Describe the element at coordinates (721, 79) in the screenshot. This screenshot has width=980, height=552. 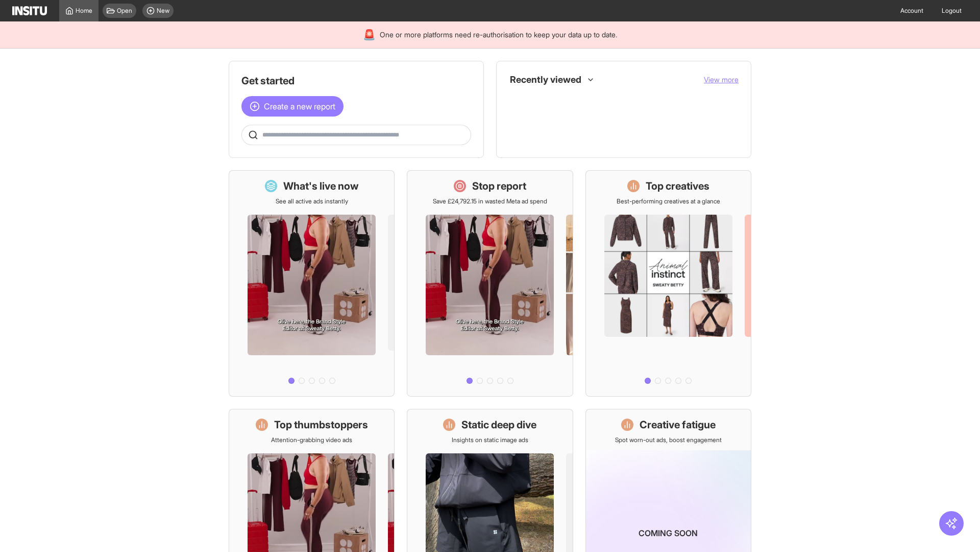
I see `span: View more` at that location.